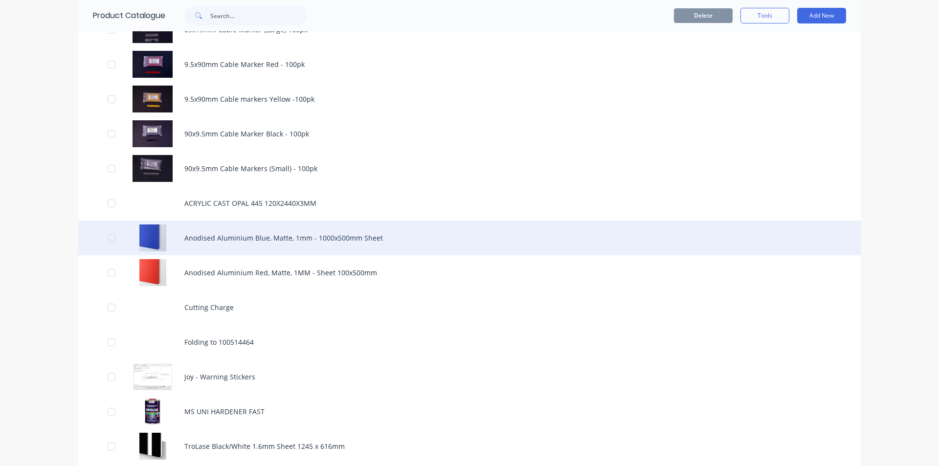 The height and width of the screenshot is (466, 939). I want to click on button: Delete, so click(704, 16).